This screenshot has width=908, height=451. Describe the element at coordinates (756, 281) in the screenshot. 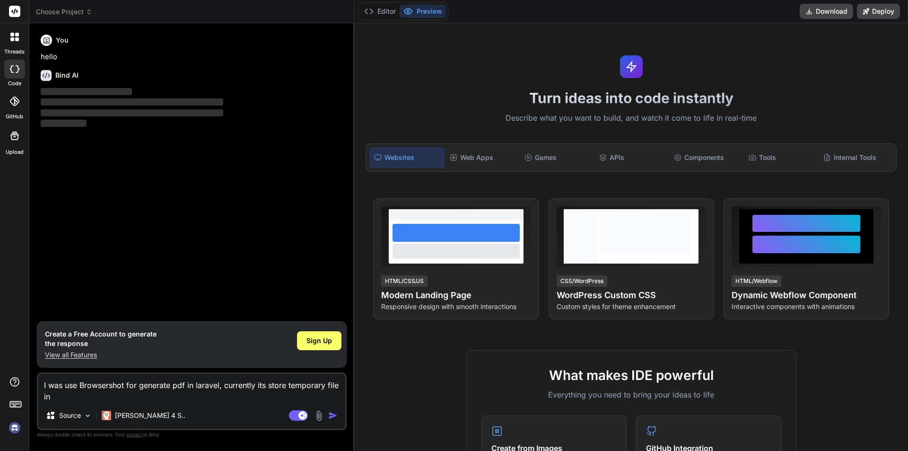

I see `div: HTML/Webflow` at that location.